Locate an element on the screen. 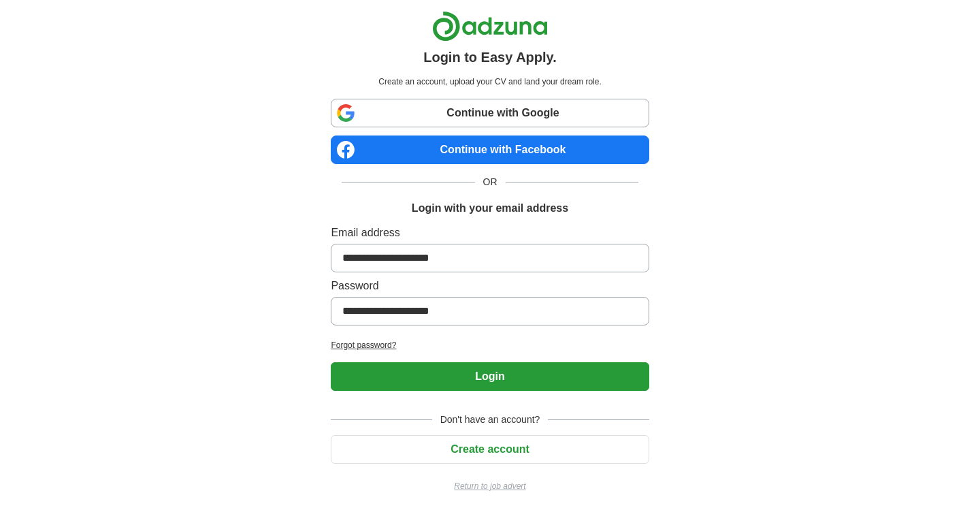 This screenshot has height=510, width=980. button: Login is located at coordinates (489, 377).